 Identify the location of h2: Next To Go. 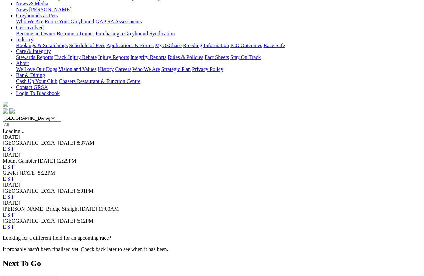
(212, 263).